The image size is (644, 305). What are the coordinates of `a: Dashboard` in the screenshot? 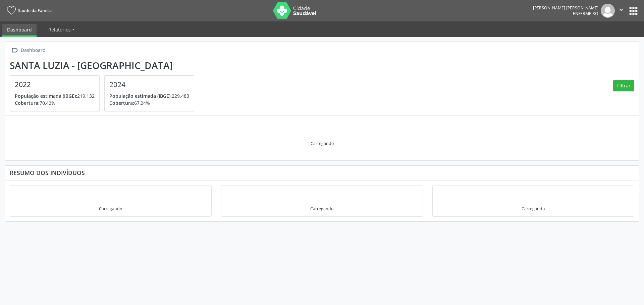 It's located at (19, 30).